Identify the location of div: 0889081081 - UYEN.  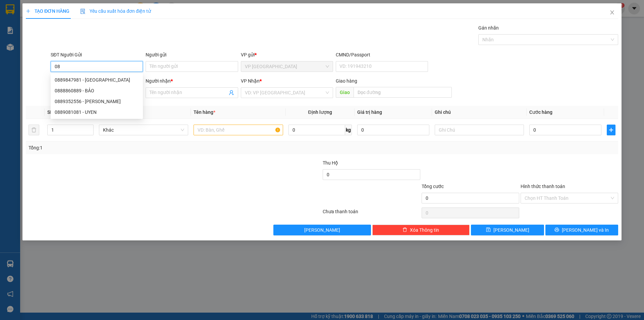
(96, 112).